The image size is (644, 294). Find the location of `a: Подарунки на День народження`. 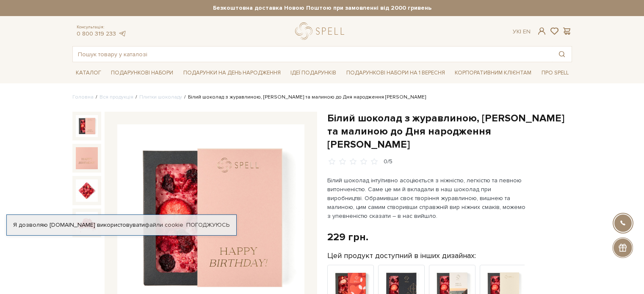

a: Подарунки на День народження is located at coordinates (232, 73).